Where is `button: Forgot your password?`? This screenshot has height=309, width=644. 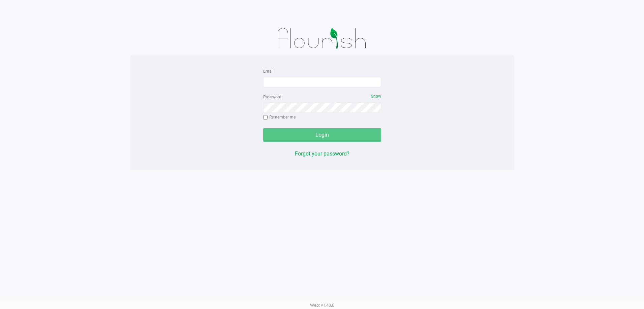
button: Forgot your password? is located at coordinates (322, 154).